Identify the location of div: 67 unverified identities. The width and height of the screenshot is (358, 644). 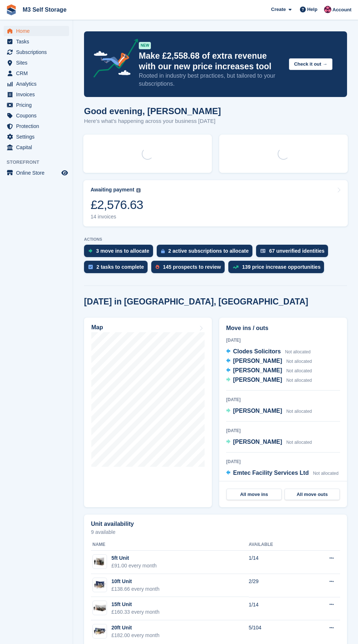
(297, 251).